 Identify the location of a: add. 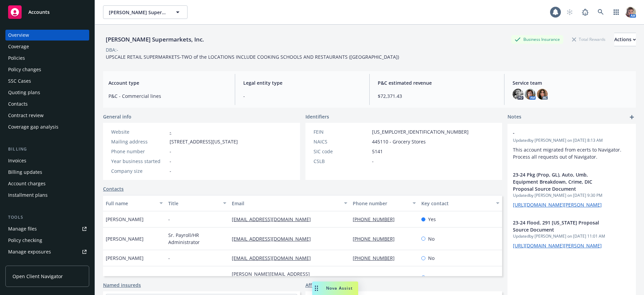
(632, 117).